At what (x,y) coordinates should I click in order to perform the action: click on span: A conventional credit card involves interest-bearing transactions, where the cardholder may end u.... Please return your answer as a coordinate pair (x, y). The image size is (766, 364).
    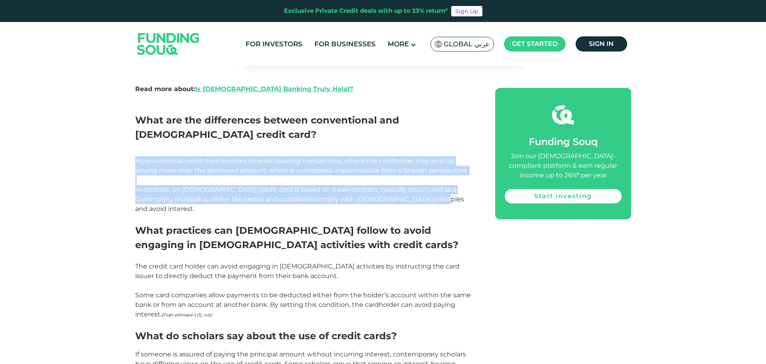
    Looking at the image, I should click on (301, 165).